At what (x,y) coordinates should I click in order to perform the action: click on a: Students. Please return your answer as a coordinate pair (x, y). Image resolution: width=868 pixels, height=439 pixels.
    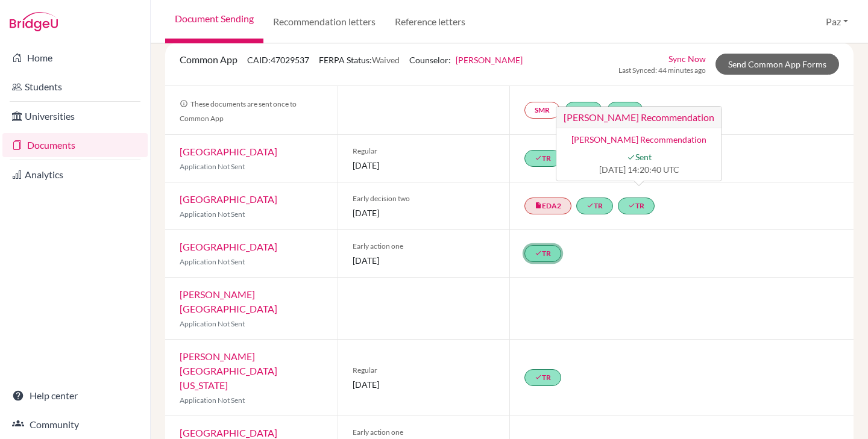
    Looking at the image, I should click on (75, 87).